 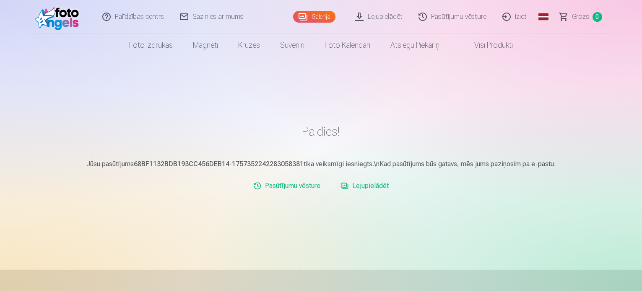 What do you see at coordinates (415, 45) in the screenshot?
I see `a: Atslēgu piekariņi` at bounding box center [415, 45].